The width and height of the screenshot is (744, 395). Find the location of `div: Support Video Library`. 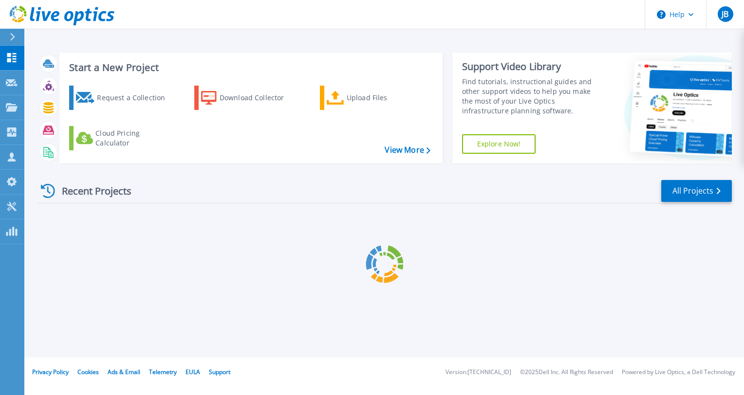

div: Support Video Library is located at coordinates (532, 67).